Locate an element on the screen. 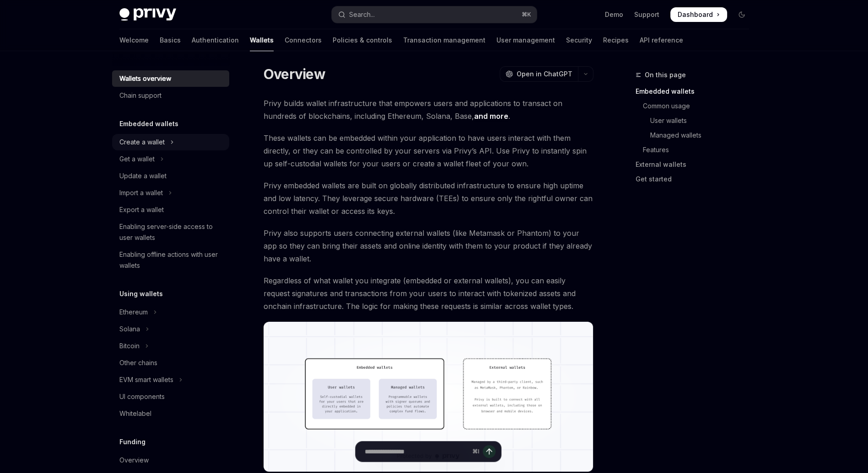 This screenshot has width=868, height=473. div: Update a wallet is located at coordinates (143, 176).